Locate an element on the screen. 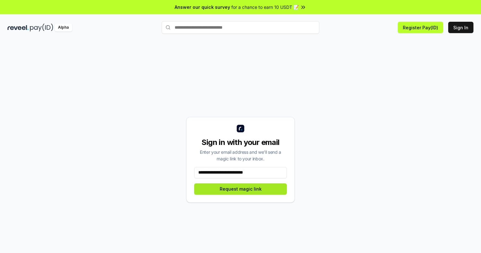 The image size is (481, 253). button: Request magic link is located at coordinates (241, 189).